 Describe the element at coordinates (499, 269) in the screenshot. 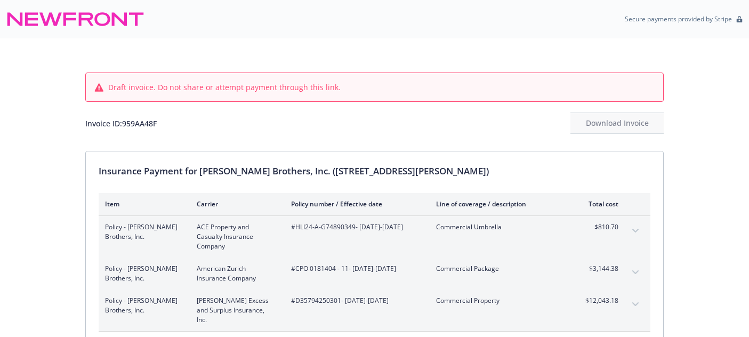

I see `span: Commercial Package` at that location.